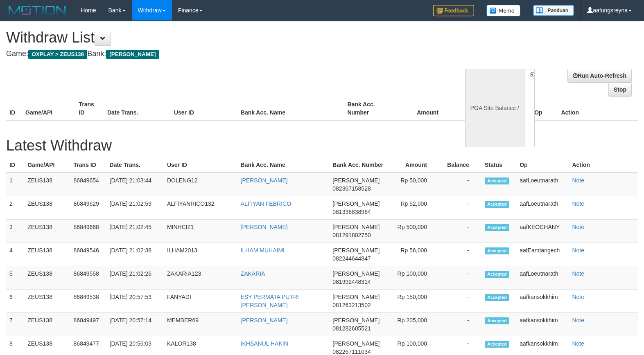 This screenshot has width=644, height=355. Describe the element at coordinates (37, 10) in the screenshot. I see `img: MOTION_logo.png` at that location.